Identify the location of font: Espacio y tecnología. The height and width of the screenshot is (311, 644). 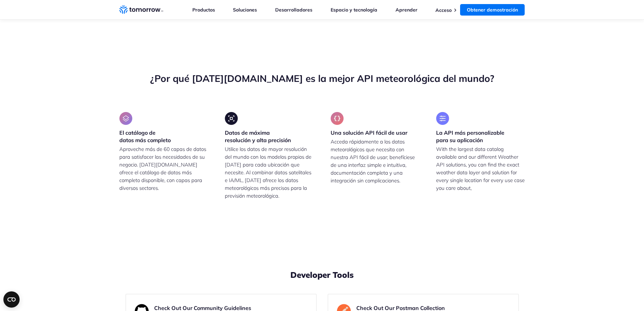
(354, 10).